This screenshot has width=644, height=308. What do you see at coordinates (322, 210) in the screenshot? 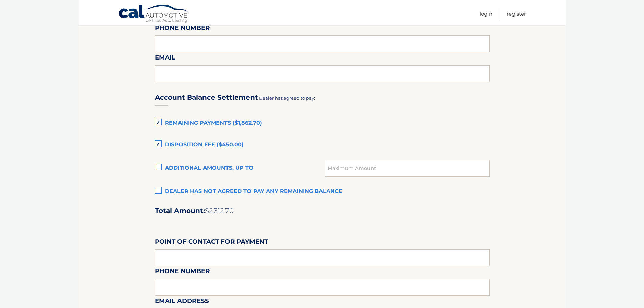
I see `h2: Total Amount:` at bounding box center [322, 210].